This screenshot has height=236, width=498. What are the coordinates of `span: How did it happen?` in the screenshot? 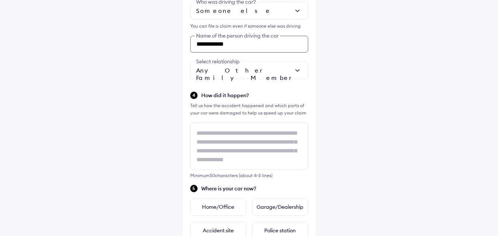 It's located at (255, 96).